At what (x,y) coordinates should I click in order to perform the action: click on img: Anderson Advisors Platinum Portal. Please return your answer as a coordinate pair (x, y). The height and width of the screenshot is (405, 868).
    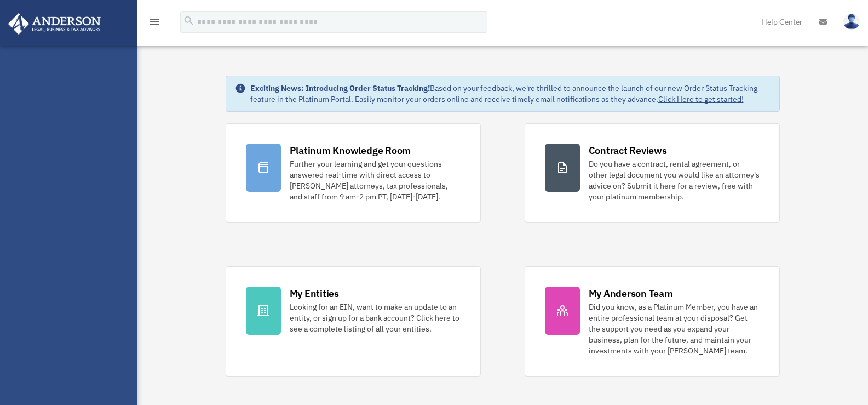
    Looking at the image, I should click on (54, 24).